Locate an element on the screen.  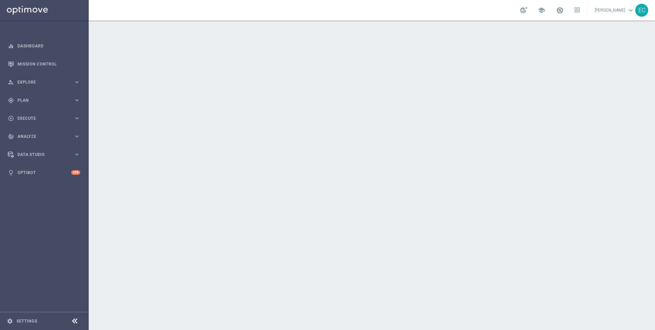
a: Optibot is located at coordinates (44, 172).